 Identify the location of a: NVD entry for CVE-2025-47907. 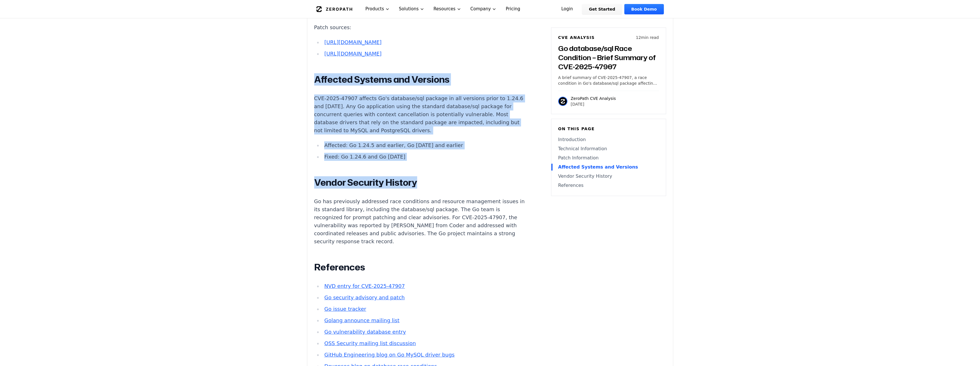
(364, 286).